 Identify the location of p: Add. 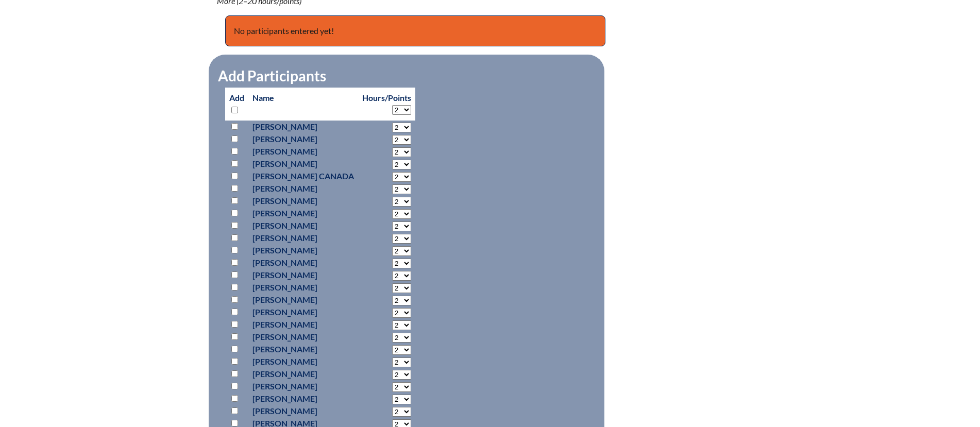
(237, 104).